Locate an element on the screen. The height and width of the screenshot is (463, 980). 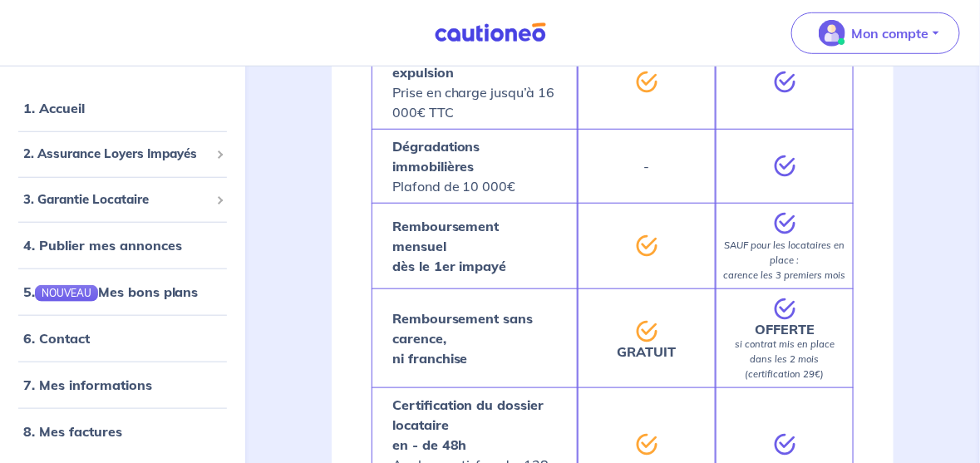
strong: Dégradations immobilières is located at coordinates (437, 157).